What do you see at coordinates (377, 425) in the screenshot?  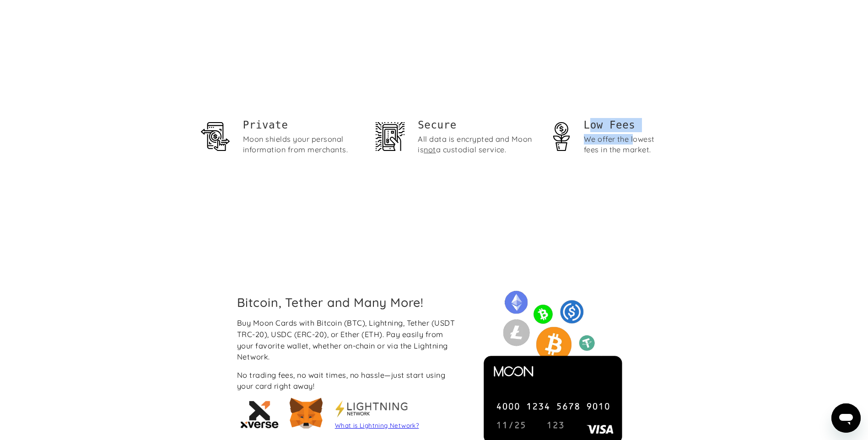 I see `a: What is Lightning Network?` at bounding box center [377, 425].